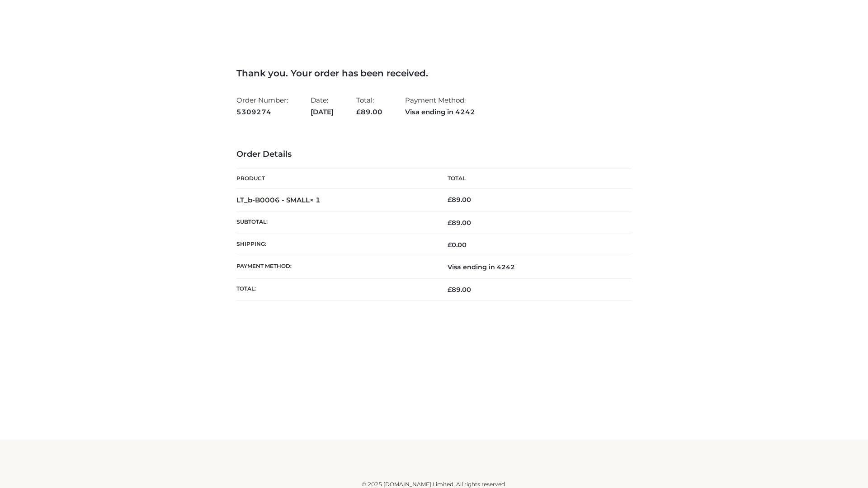 The height and width of the screenshot is (488, 868). What do you see at coordinates (369, 106) in the screenshot?
I see `li: Total:` at bounding box center [369, 106].